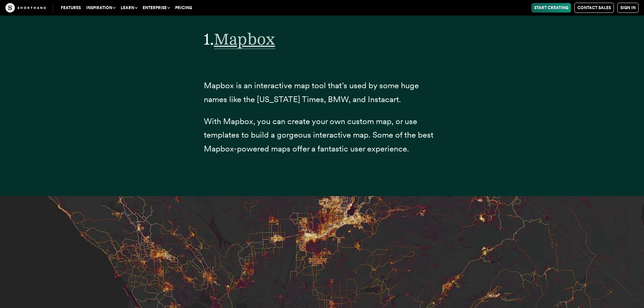  What do you see at coordinates (594, 8) in the screenshot?
I see `a: Contact Sales` at bounding box center [594, 8].